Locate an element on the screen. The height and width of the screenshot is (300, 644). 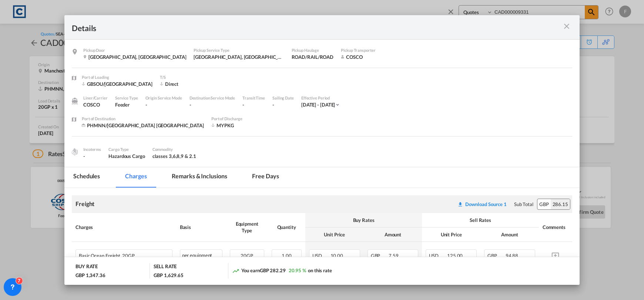
div: Sell Rates is located at coordinates (480, 220).